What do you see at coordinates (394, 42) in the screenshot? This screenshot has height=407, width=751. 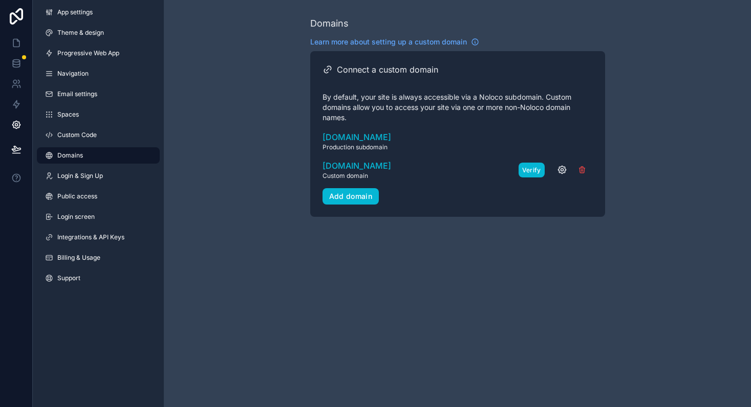 I see `a: Learn more about setting up a custom domain` at bounding box center [394, 42].